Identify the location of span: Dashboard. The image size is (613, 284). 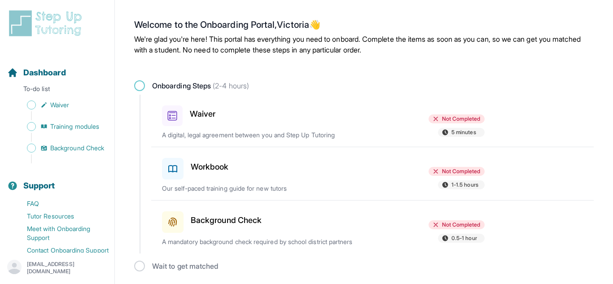
(44, 73).